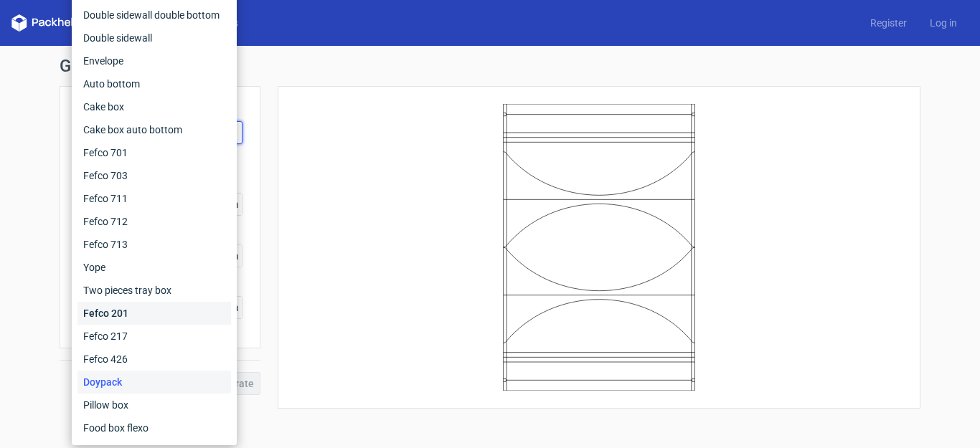 The height and width of the screenshot is (448, 980). Describe the element at coordinates (155, 15) in the screenshot. I see `div: Double sidewall double bottom` at that location.